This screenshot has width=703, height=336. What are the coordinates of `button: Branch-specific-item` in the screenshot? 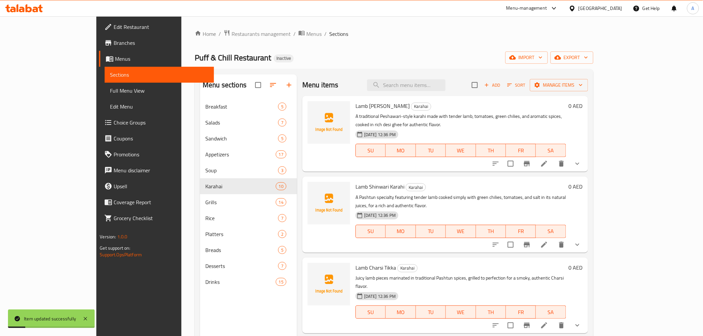 It's located at (527, 245).